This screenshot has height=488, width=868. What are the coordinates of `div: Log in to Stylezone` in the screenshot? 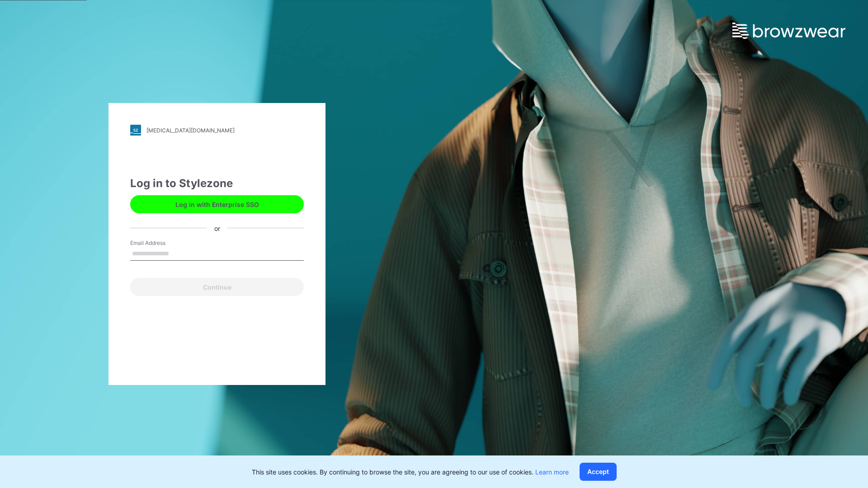 It's located at (217, 184).